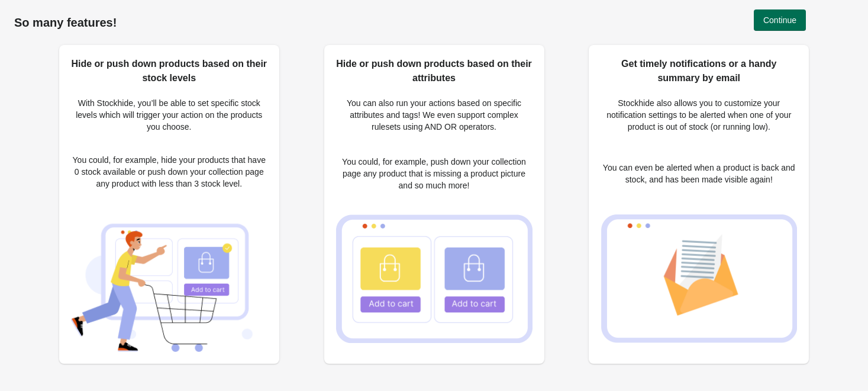 The width and height of the screenshot is (868, 391). Describe the element at coordinates (169, 172) in the screenshot. I see `p: You could, for example, hide your products that have 0 stock available or push down your collecti...` at that location.